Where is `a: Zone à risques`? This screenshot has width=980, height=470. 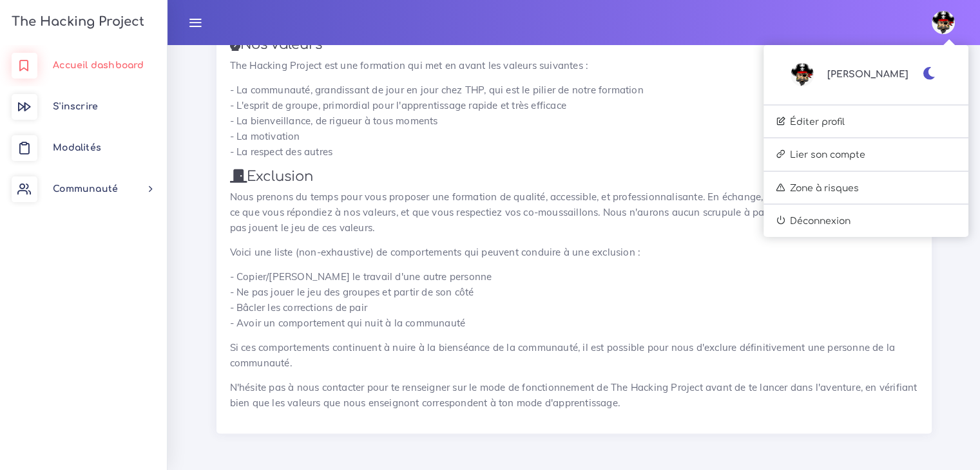 a: Zone à risques is located at coordinates (865, 188).